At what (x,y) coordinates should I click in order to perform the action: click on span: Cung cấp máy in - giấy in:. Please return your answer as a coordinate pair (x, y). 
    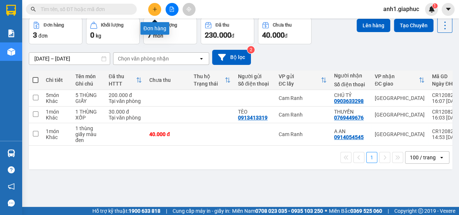
    Looking at the image, I should click on (201, 211).